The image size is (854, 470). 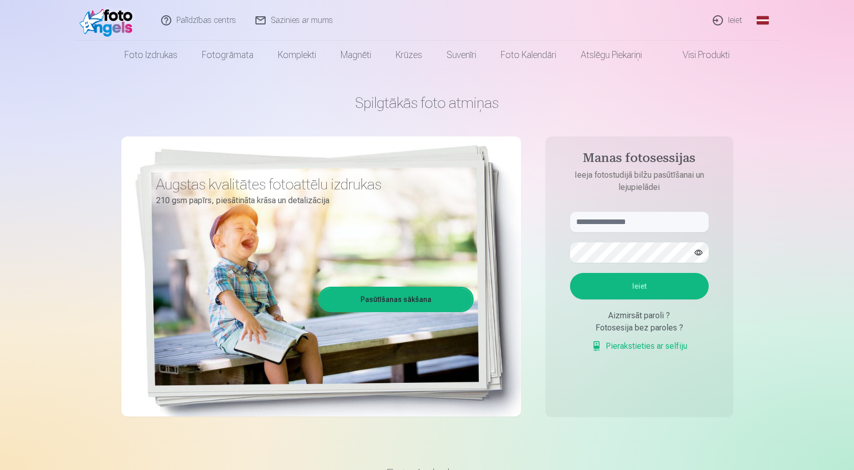 I want to click on a: Komplekti, so click(x=297, y=55).